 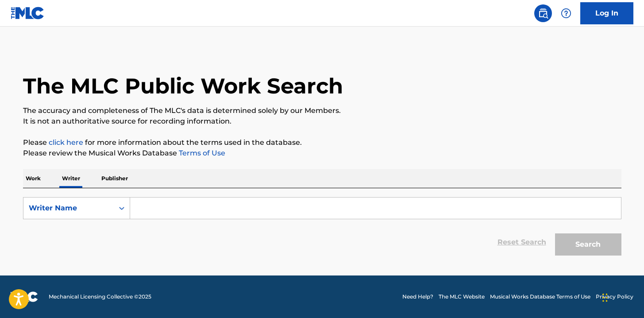 I want to click on a: Terms of Use, so click(x=201, y=153).